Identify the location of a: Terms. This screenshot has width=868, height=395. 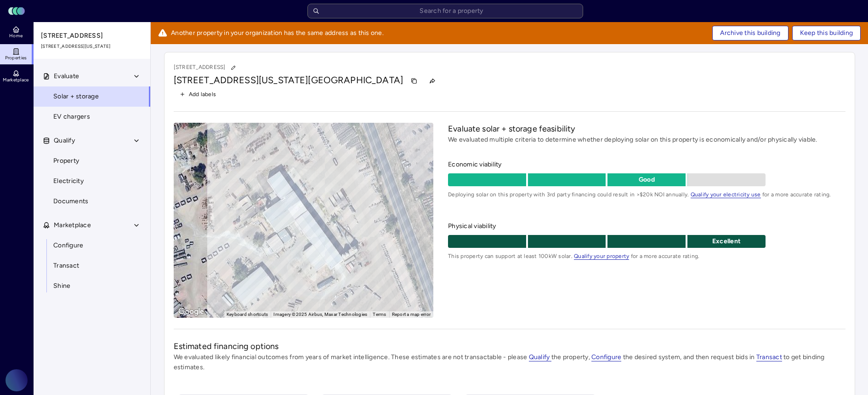
(379, 314).